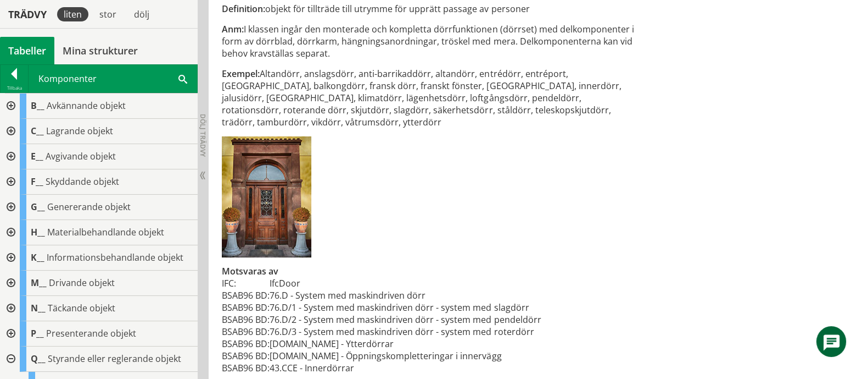 The width and height of the screenshot is (868, 379). What do you see at coordinates (112, 79) in the screenshot?
I see `div: Komponenter` at bounding box center [112, 79].